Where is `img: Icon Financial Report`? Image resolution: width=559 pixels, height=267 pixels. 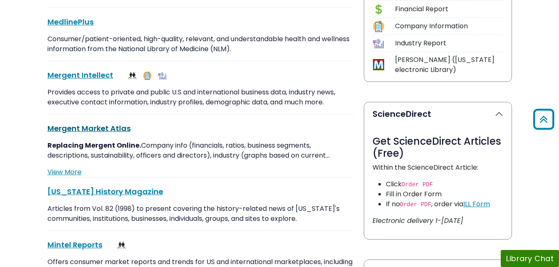 img: Icon Financial Report is located at coordinates (378, 9).